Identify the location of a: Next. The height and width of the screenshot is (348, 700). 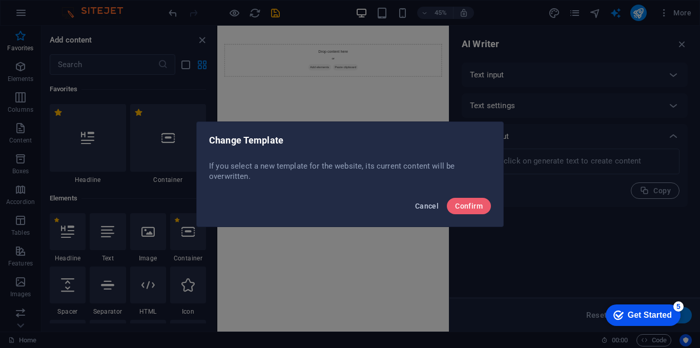
(127, 68).